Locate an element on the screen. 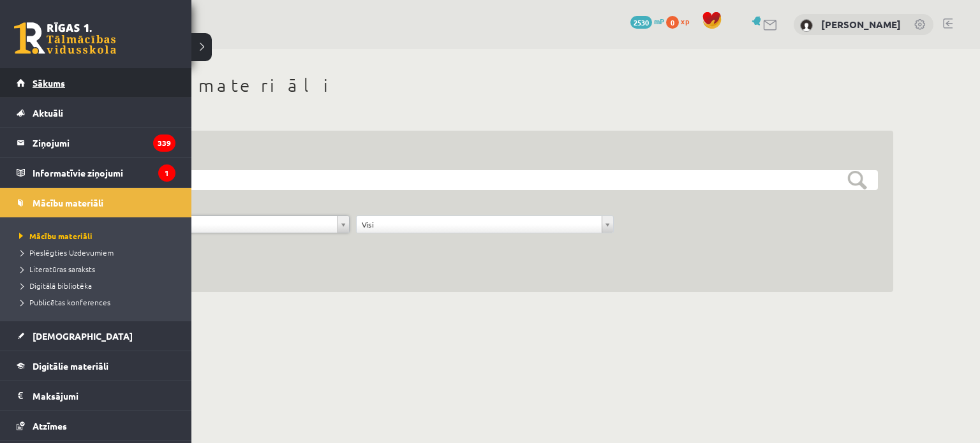  a: Maksājumi is located at coordinates (96, 396).